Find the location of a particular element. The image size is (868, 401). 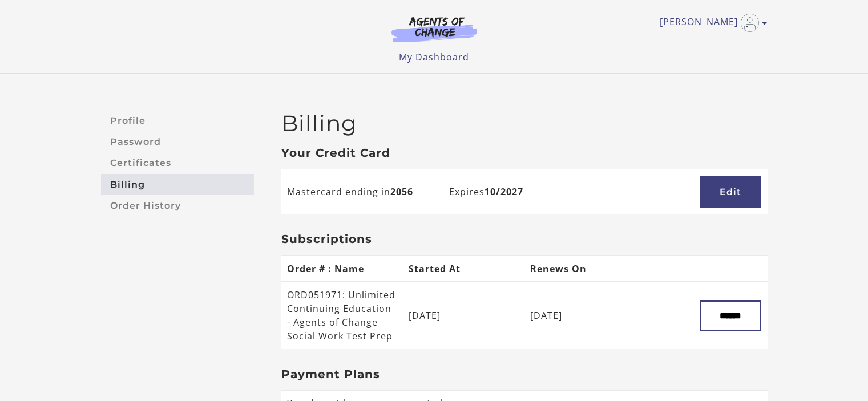

td: ORD051971: Unlimited Continuing Education - Agents of Change Social Work Test Prep is located at coordinates (342, 315).